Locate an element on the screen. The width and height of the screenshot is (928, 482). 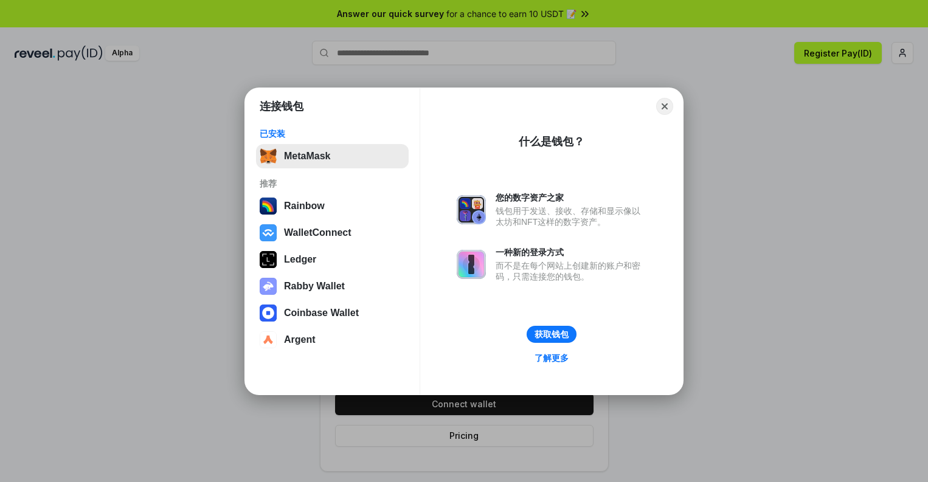
div: 一种新的登录方式 is located at coordinates (571, 252).